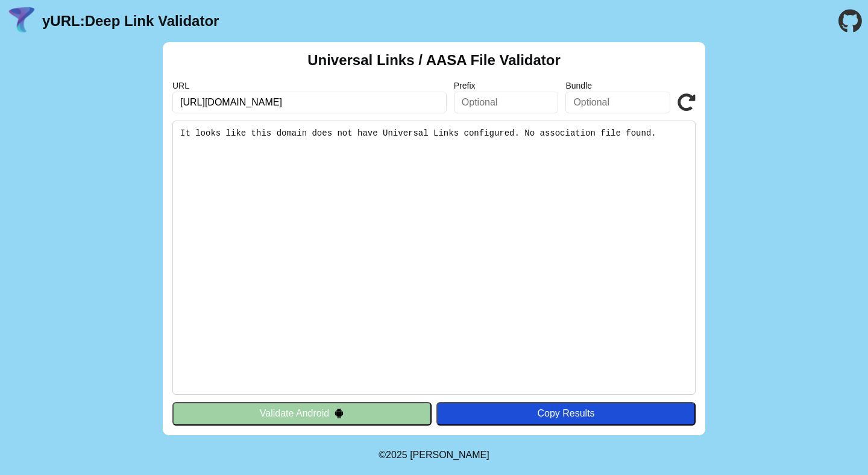  Describe the element at coordinates (22, 21) in the screenshot. I see `img: yURL Logo` at that location.